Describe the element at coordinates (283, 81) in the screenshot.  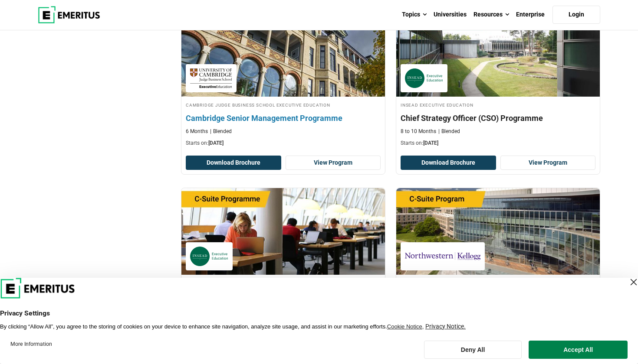
I see `a: Business Management Course by Cambridge Judge Business School Executive Education - October 12, 2...` at that location.